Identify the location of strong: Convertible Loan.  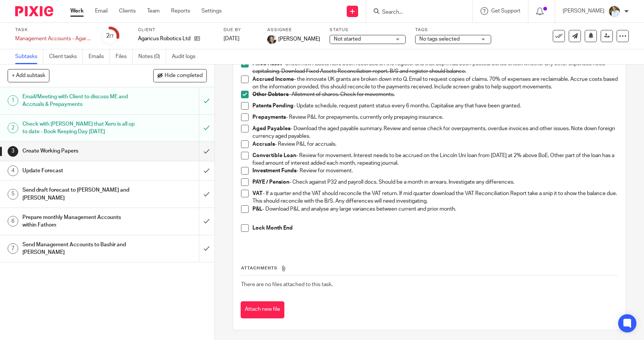
(274, 156).